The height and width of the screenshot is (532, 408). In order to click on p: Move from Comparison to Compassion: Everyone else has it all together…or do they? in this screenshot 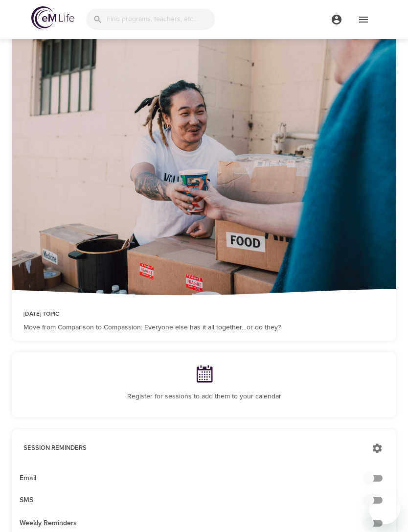, I will do `click(204, 327)`.